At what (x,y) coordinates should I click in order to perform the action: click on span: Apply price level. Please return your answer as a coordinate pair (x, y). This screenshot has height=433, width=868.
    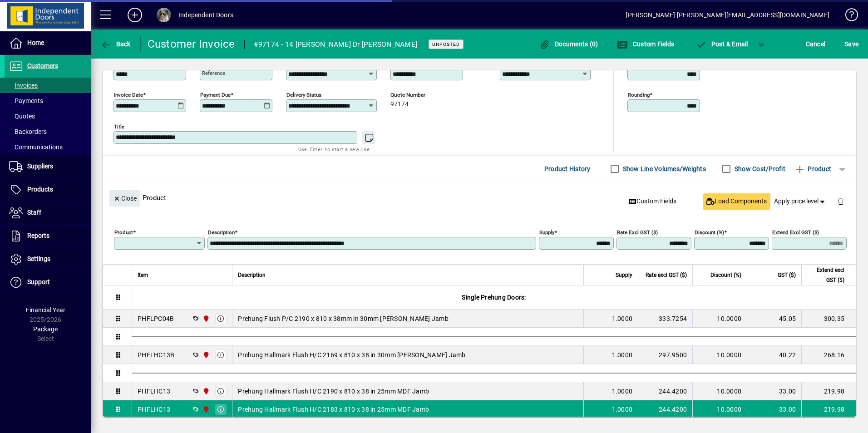
    Looking at the image, I should click on (800, 201).